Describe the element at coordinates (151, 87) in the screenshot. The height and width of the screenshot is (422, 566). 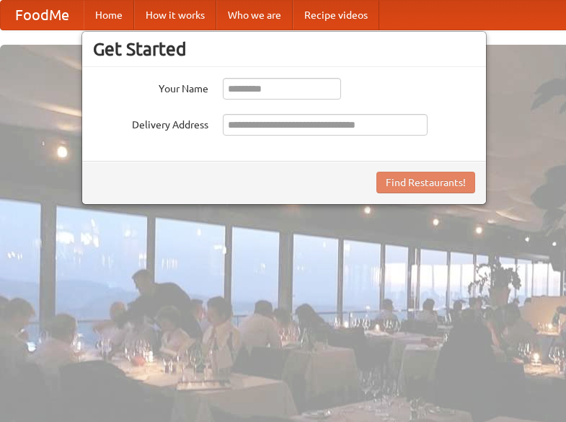
I see `label: Your Name` at that location.